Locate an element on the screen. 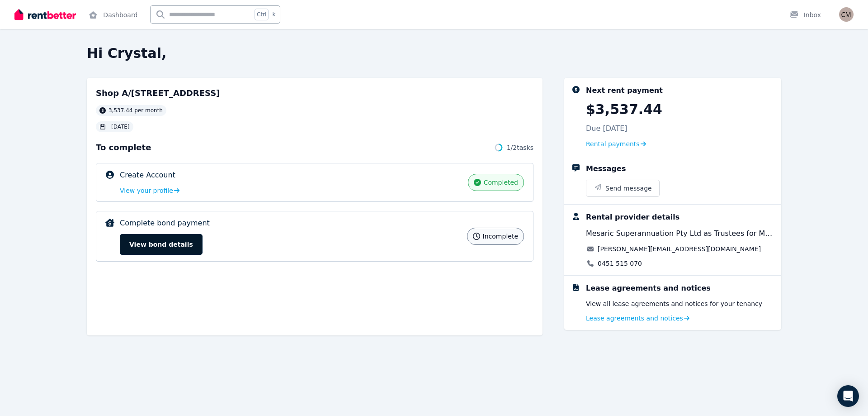 The height and width of the screenshot is (416, 868). img: RentBetter is located at coordinates (45, 15).